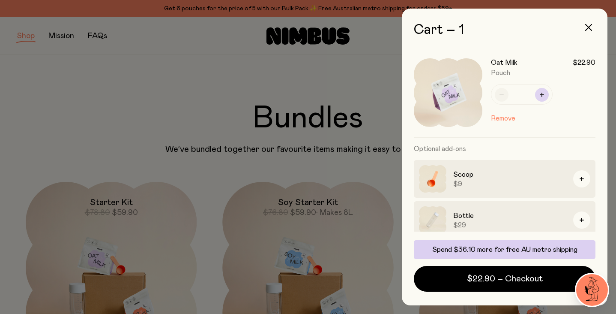  Describe the element at coordinates (592, 290) in the screenshot. I see `img: agent` at that location.